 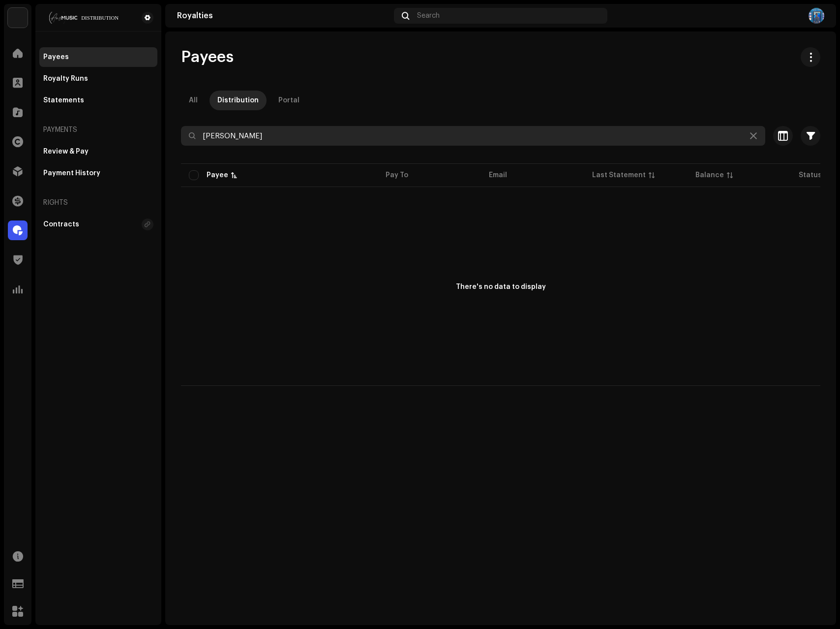 What do you see at coordinates (428, 16) in the screenshot?
I see `span: Search` at bounding box center [428, 16].